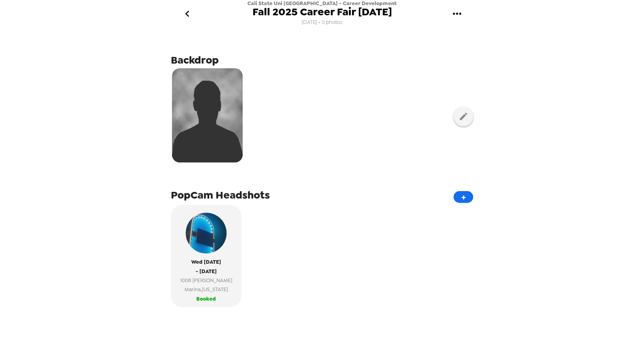 Image resolution: width=644 pixels, height=341 pixels. What do you see at coordinates (187, 14) in the screenshot?
I see `button: go back` at bounding box center [187, 14].